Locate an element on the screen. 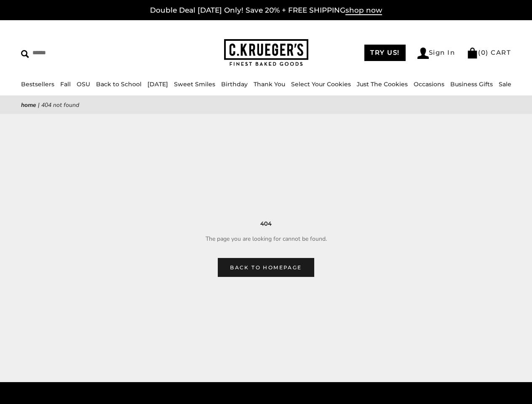 The height and width of the screenshot is (404, 532). a: Just The Cookies is located at coordinates (382, 84).